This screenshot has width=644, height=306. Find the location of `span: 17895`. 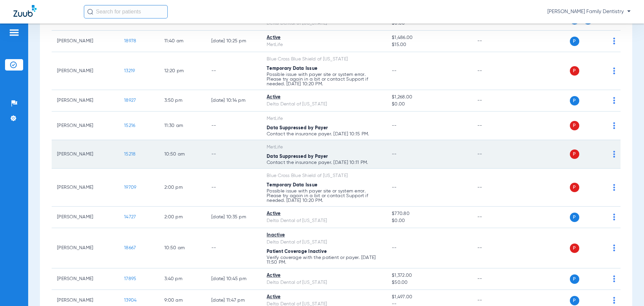

span: 17895 is located at coordinates (130, 279).